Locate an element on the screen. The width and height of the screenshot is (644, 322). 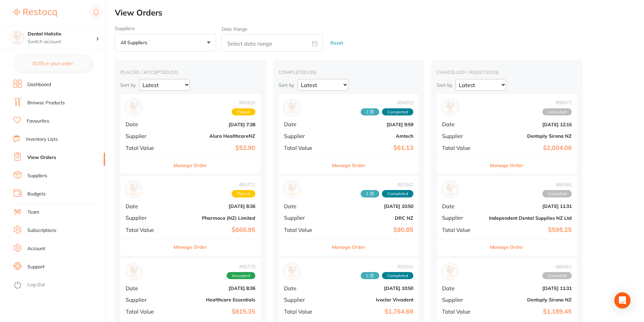
a: Browse Products is located at coordinates (46, 103).